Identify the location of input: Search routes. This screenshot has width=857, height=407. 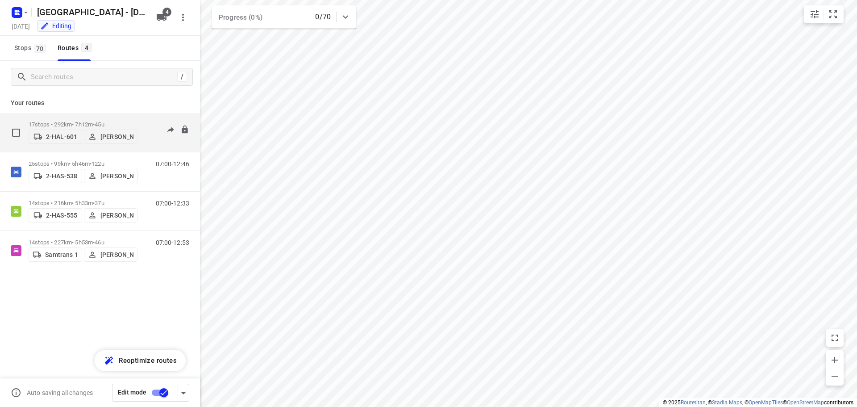
(104, 77).